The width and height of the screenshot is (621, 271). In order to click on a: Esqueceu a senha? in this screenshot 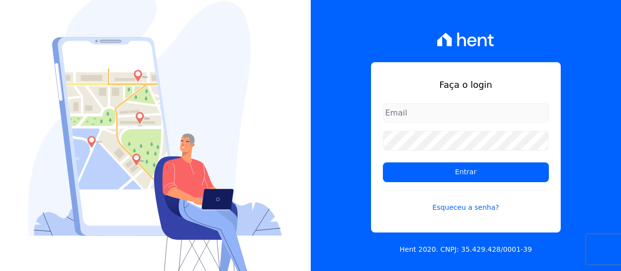, I will do `click(466, 201)`.